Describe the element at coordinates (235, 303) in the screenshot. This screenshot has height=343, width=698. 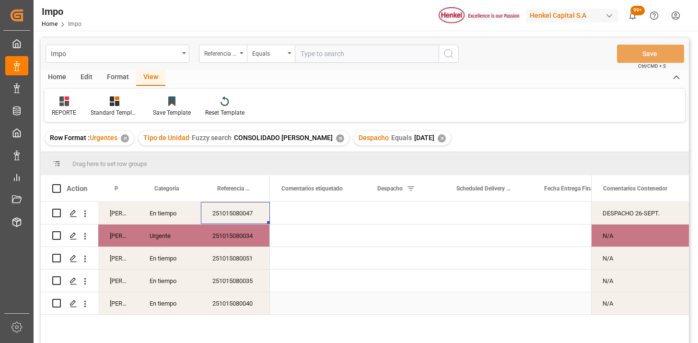
I see `div: 251015080040` at that location.